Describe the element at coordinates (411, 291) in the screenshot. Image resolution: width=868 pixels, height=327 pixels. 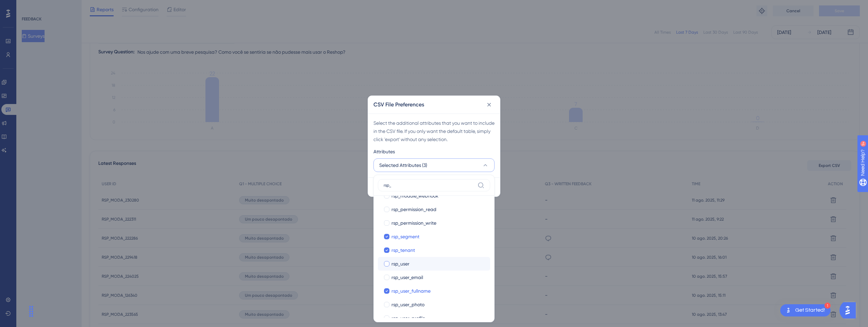
I see `span: rsp_user_fullname` at that location.